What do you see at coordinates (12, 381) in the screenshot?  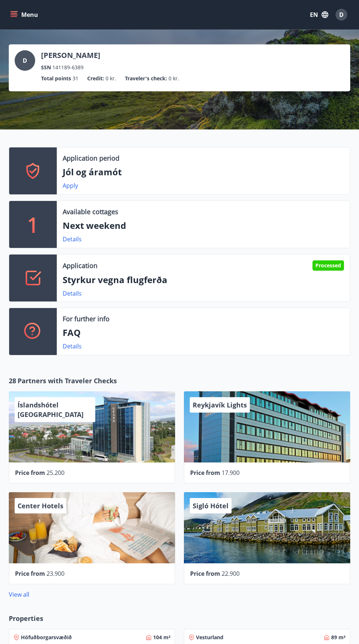 I see `span: 28` at bounding box center [12, 381].